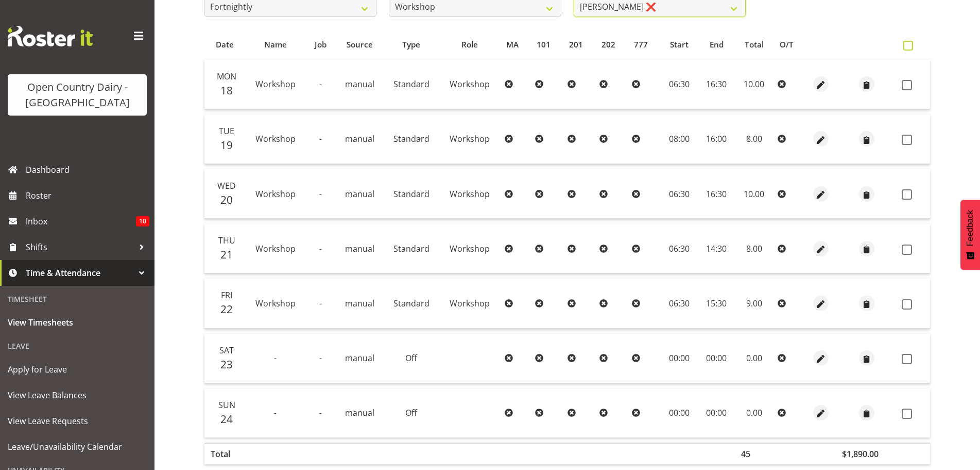  What do you see at coordinates (226, 350) in the screenshot?
I see `span: Sat` at bounding box center [226, 350].